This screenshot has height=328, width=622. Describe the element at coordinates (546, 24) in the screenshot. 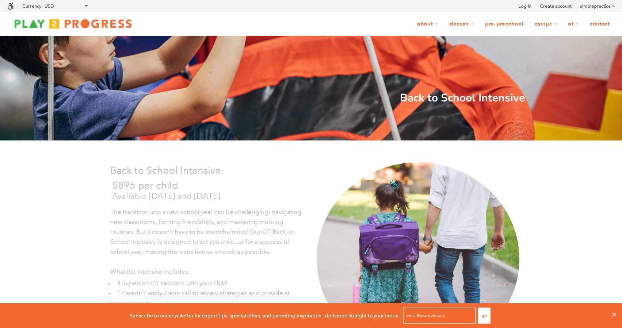

I see `a: Camps` at that location.